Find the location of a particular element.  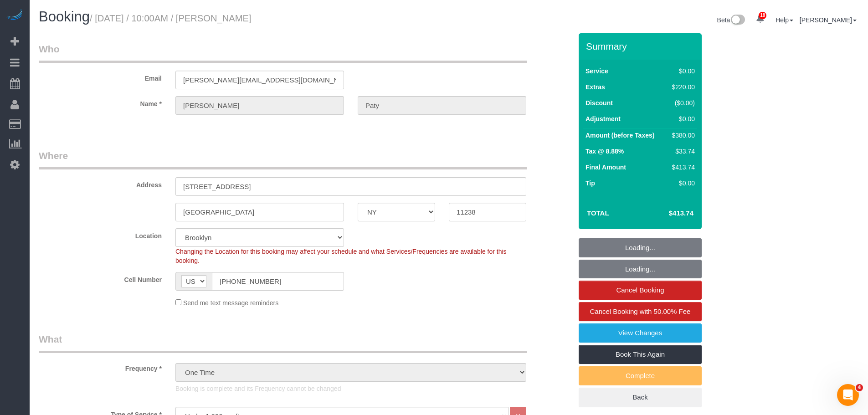

label: Extras is located at coordinates (595, 87).